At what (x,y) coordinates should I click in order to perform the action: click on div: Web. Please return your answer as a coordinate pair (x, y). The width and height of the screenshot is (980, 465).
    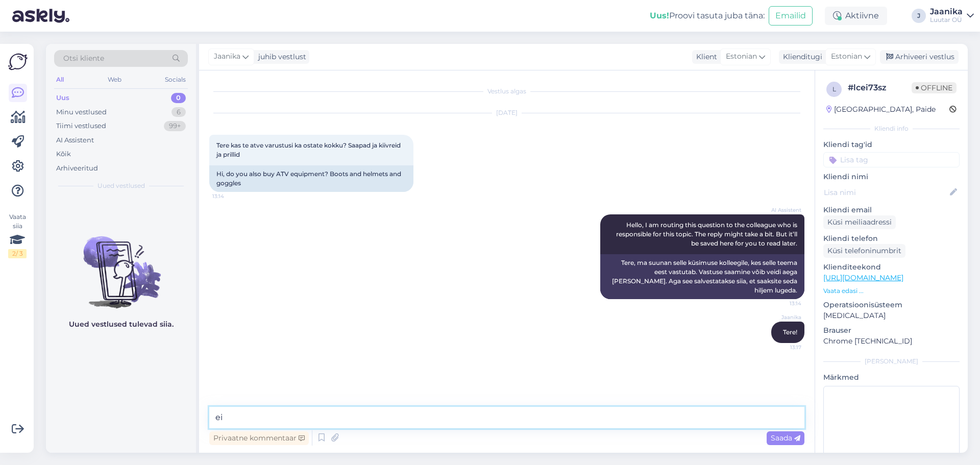
    Looking at the image, I should click on (115, 80).